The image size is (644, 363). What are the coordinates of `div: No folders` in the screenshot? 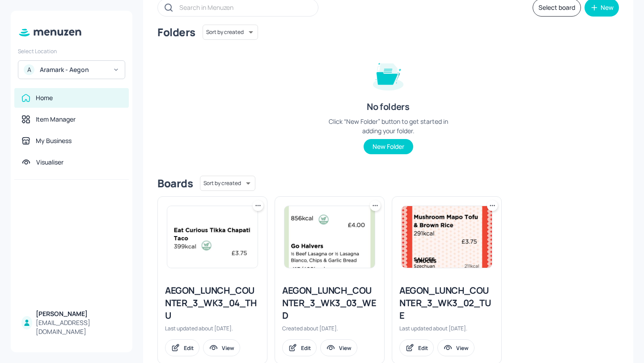 It's located at (388, 107).